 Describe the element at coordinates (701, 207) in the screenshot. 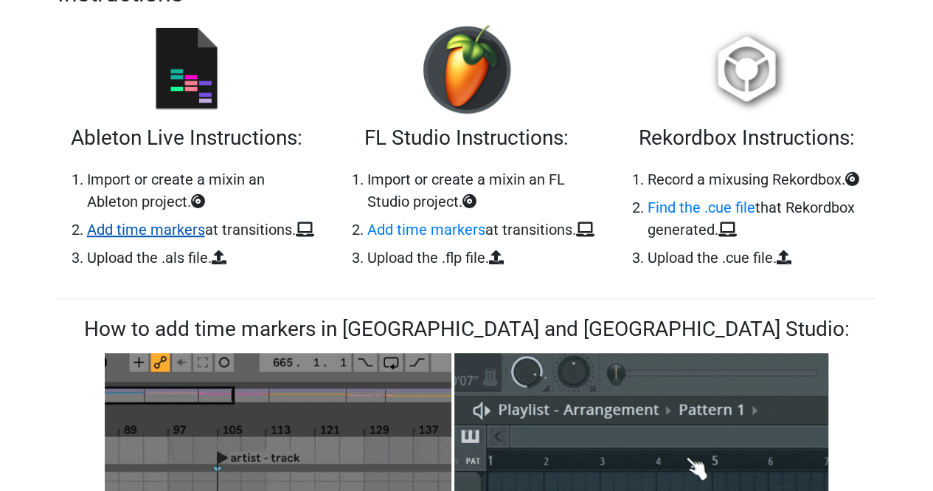

I see `a: Find the .cue file` at that location.